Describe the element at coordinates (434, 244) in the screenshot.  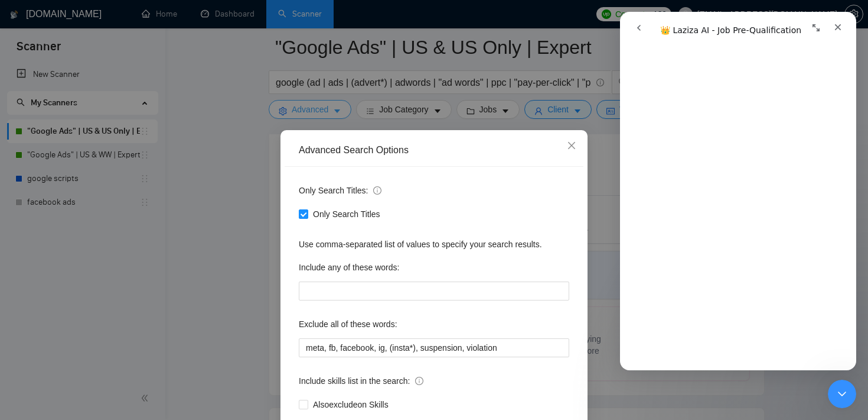
I see `div: Use comma-separated list of values to specify your search results.` at that location.